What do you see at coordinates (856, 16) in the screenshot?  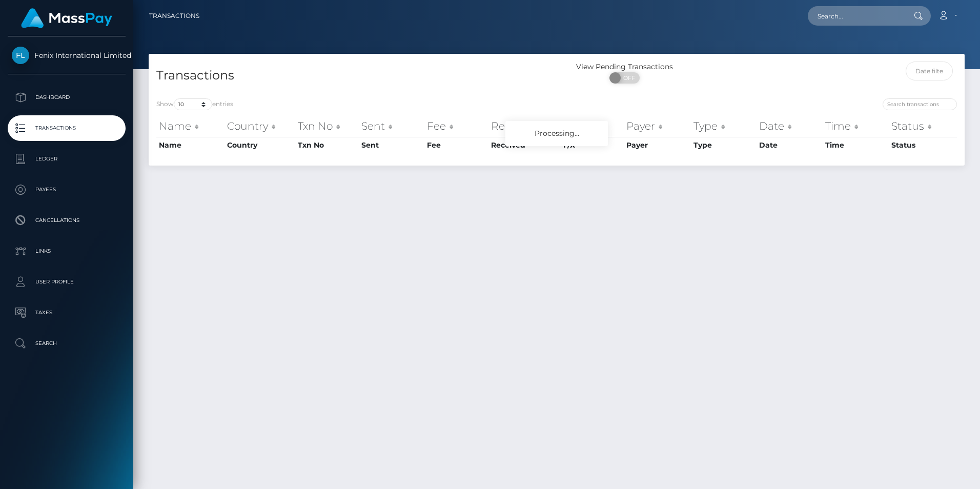 I see `input: Search...` at bounding box center [856, 16].